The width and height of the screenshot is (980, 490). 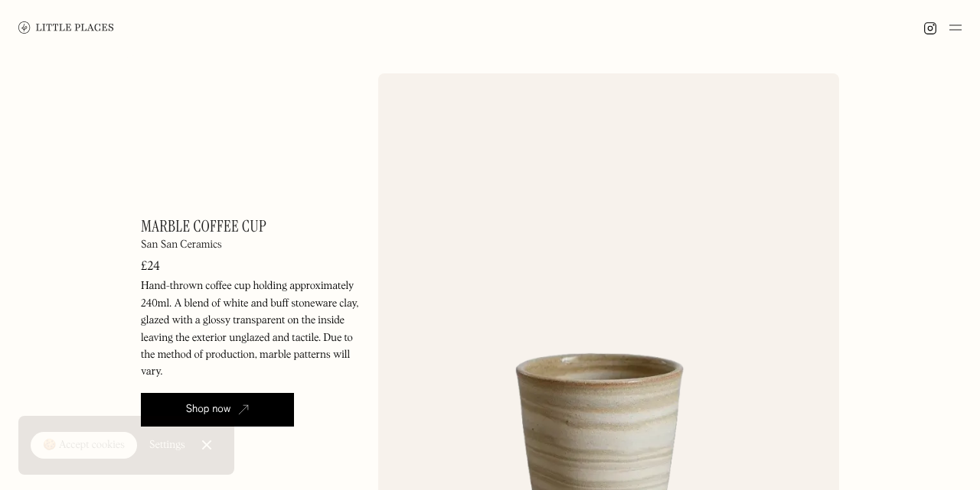 I want to click on p: Hand-thrown coffee cup holding approximately 240ml. A blend of white and buff stoneware clay, gla..., so click(x=251, y=329).